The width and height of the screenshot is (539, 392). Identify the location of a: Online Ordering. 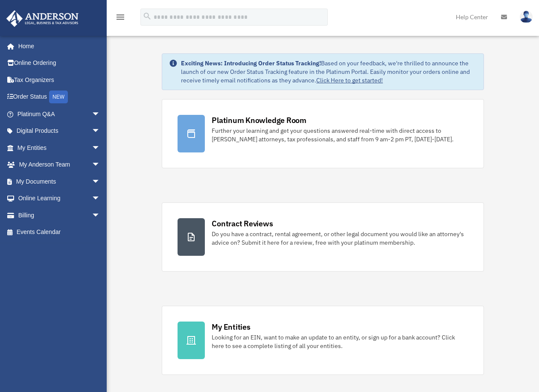
(59, 63).